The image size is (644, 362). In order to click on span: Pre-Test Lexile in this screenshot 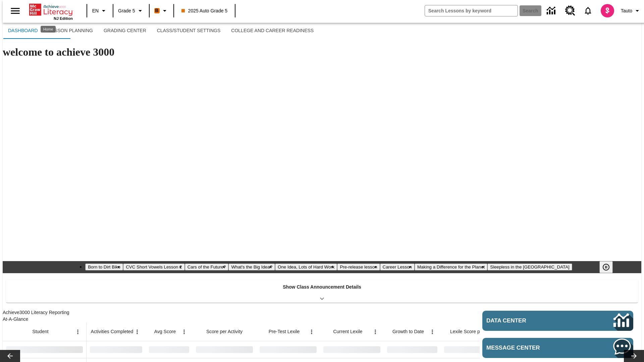, I will do `click(284, 332)`.